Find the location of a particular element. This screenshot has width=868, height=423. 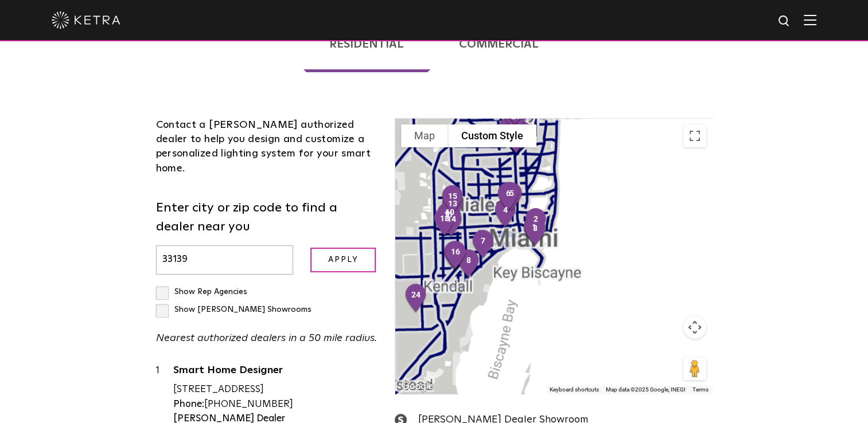

div: 8 is located at coordinates (469, 265).